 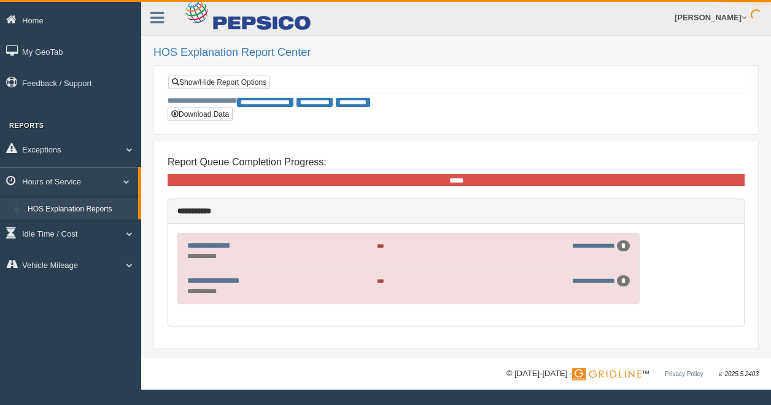 I want to click on a: Privacy Policy, so click(x=684, y=373).